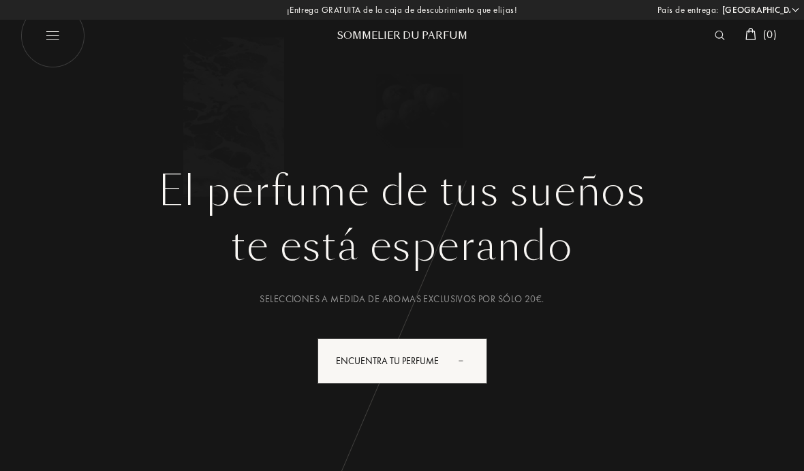  What do you see at coordinates (751, 34) in the screenshot?
I see `img: cart_white.svg` at bounding box center [751, 34].